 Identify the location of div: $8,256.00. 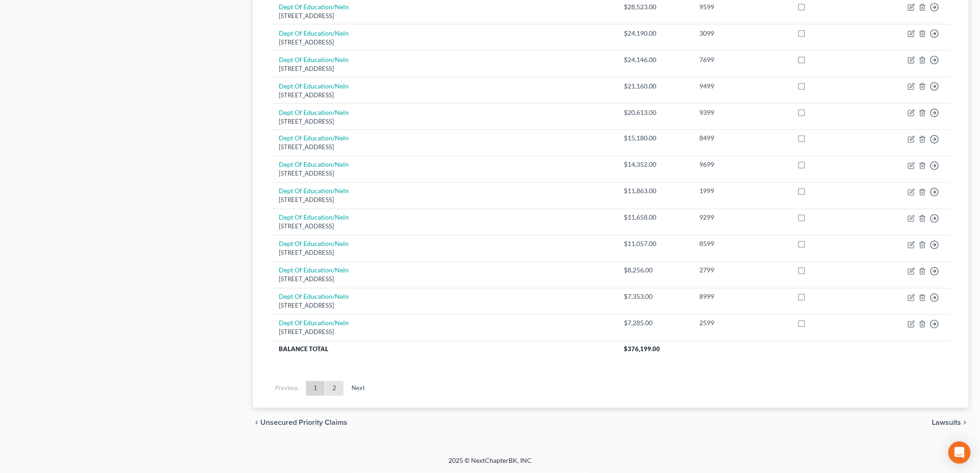
(654, 270).